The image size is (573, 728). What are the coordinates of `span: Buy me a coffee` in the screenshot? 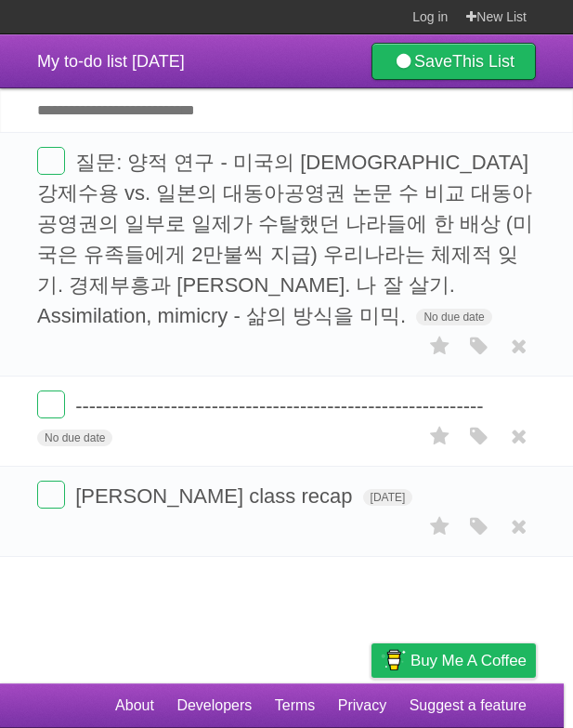 It's located at (468, 660).